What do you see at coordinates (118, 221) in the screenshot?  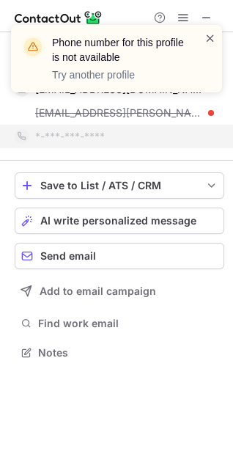 I see `span: AI write personalized message` at bounding box center [118, 221].